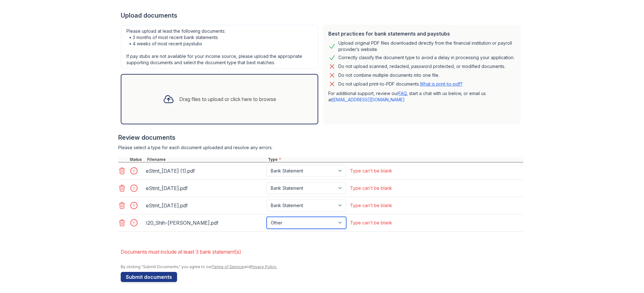  I want to click on div: Type, so click(395, 160).